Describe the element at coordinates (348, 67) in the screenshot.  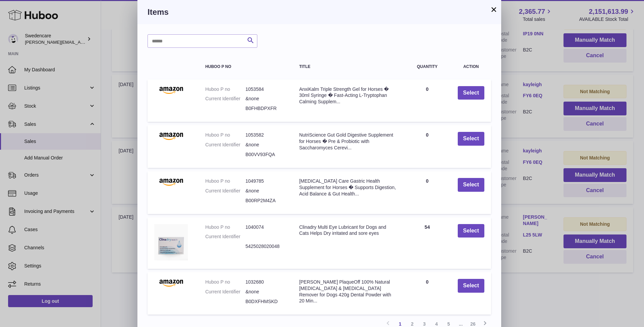
I see `th: Title` at that location.